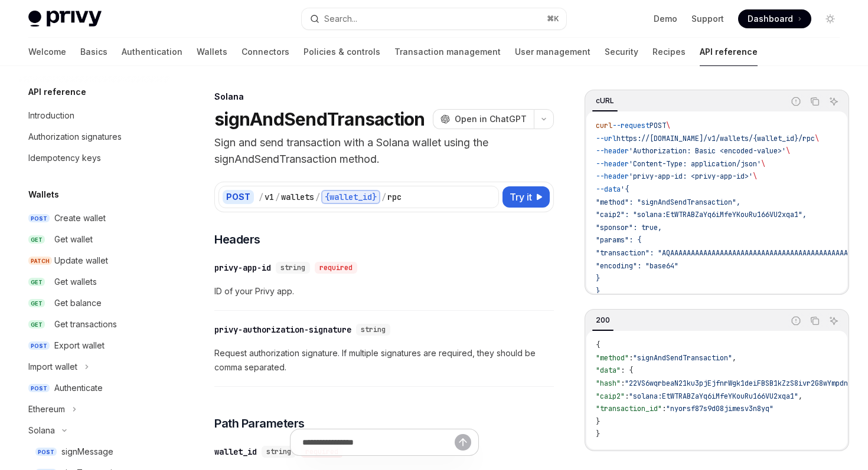 The image size is (868, 470). I want to click on div: rpc, so click(394, 197).